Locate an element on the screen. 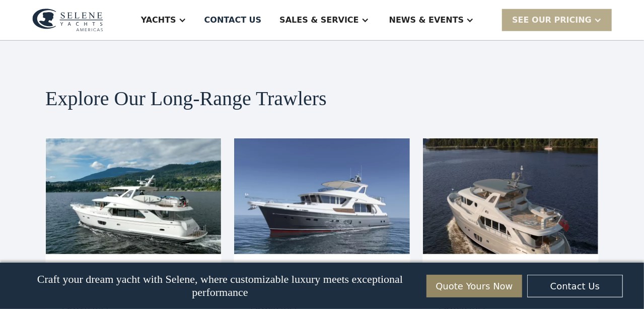 Image resolution: width=644 pixels, height=309 pixels. div: Yachts is located at coordinates (158, 20).